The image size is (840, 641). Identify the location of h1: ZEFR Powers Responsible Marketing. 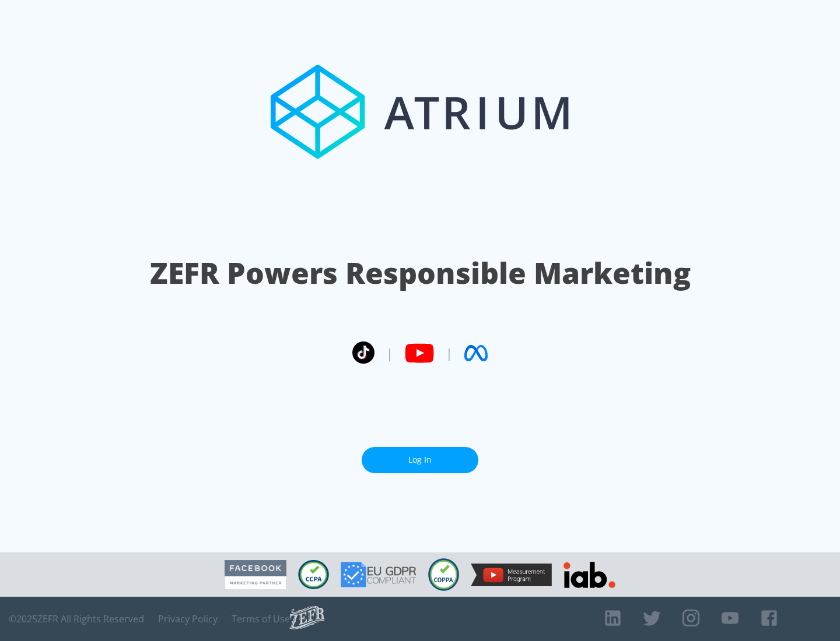
(420, 273).